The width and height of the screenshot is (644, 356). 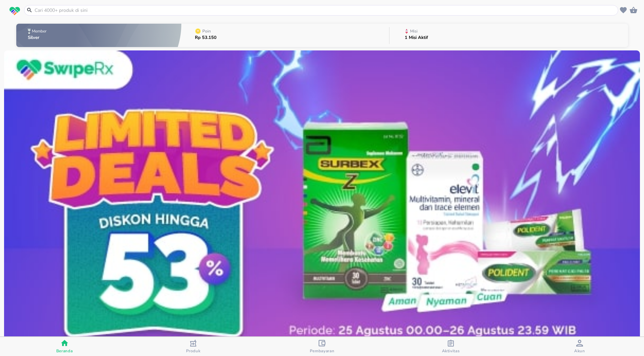 What do you see at coordinates (579, 346) in the screenshot?
I see `button: Akun` at bounding box center [579, 346].